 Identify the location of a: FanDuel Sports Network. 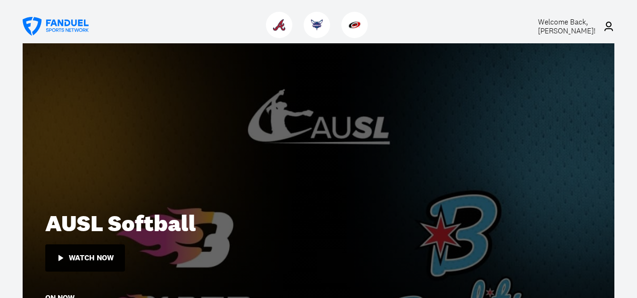
(56, 26).